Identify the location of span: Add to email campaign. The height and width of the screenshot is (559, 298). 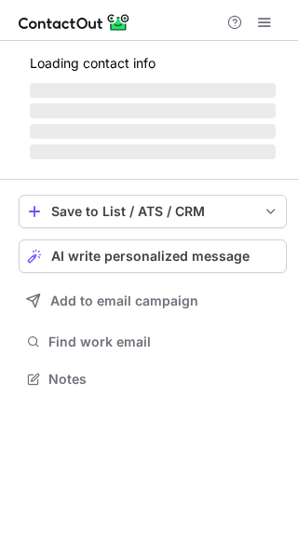
(124, 301).